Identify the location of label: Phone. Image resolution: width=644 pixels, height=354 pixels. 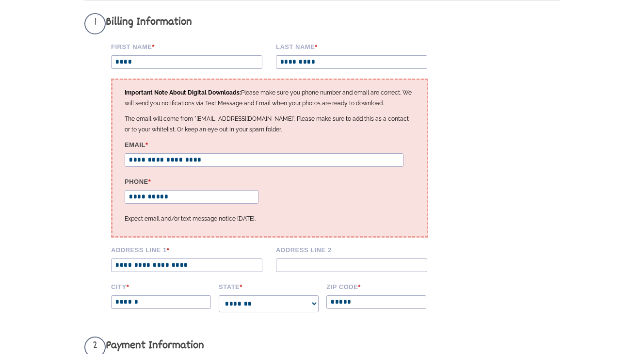
(194, 181).